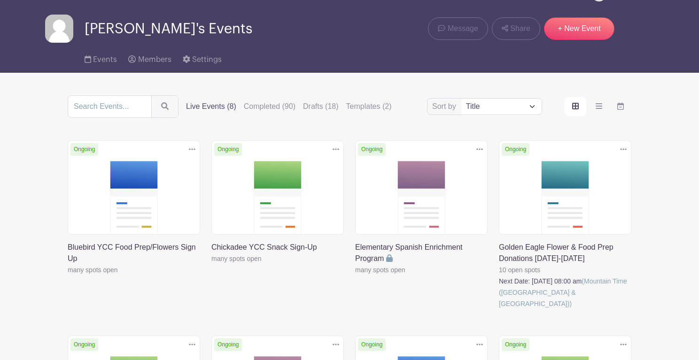  I want to click on label: Sort by, so click(445, 107).